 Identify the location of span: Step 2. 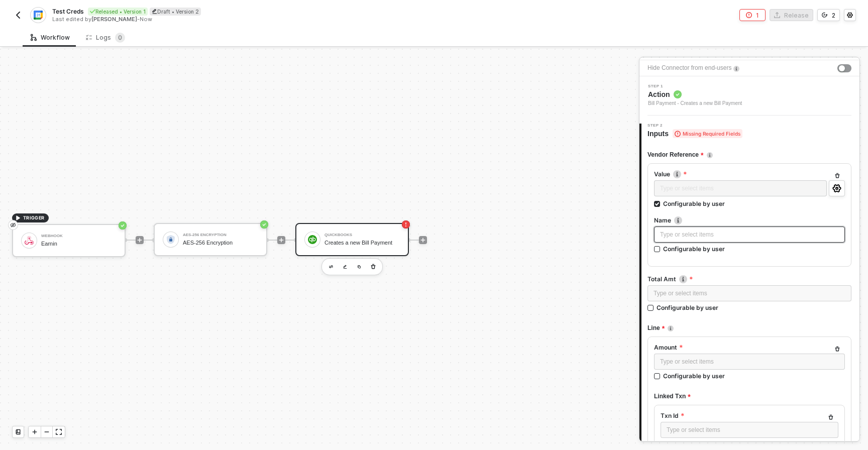
(695, 125).